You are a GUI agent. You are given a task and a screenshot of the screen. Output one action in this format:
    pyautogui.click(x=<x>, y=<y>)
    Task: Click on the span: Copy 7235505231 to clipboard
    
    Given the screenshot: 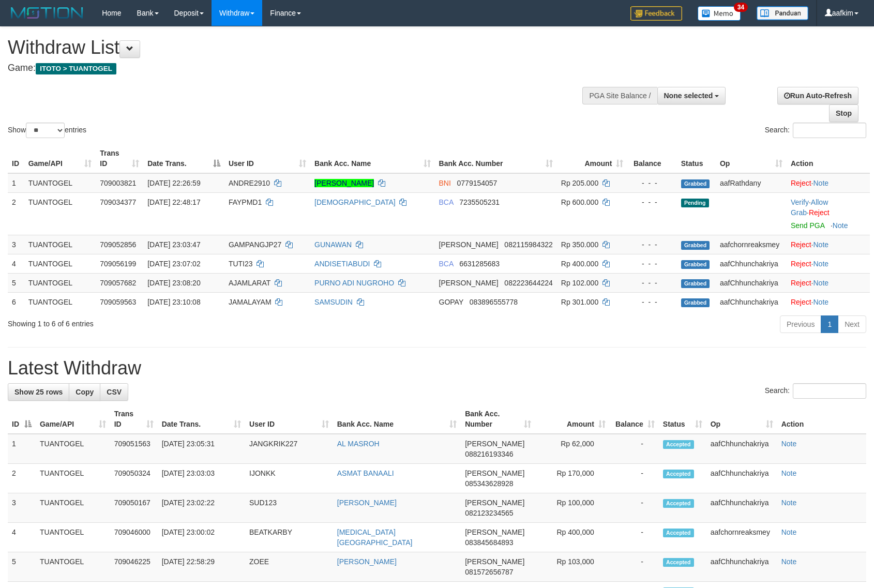 What is the action you would take?
    pyautogui.click(x=479, y=202)
    